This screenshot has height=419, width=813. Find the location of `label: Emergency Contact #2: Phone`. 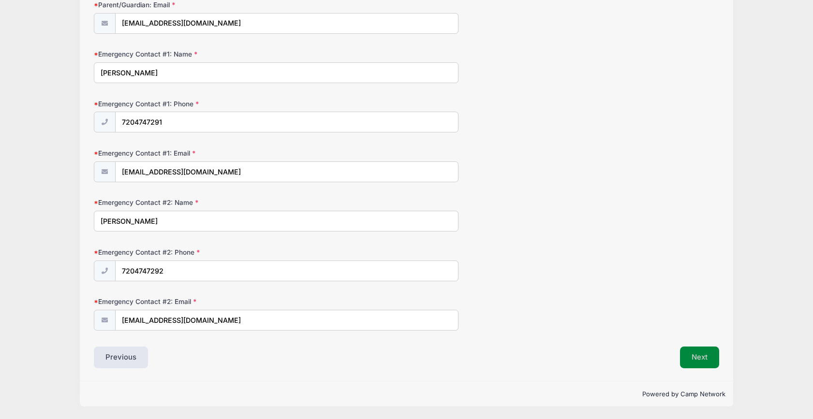

label: Emergency Contact #2: Phone is located at coordinates (198, 252).